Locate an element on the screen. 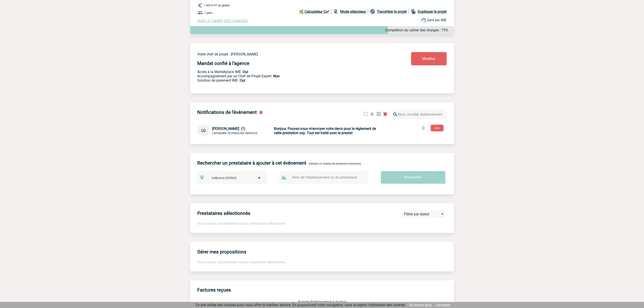 The height and width of the screenshot is (308, 644). a: 🌿 Calculateur Co² is located at coordinates (315, 11).